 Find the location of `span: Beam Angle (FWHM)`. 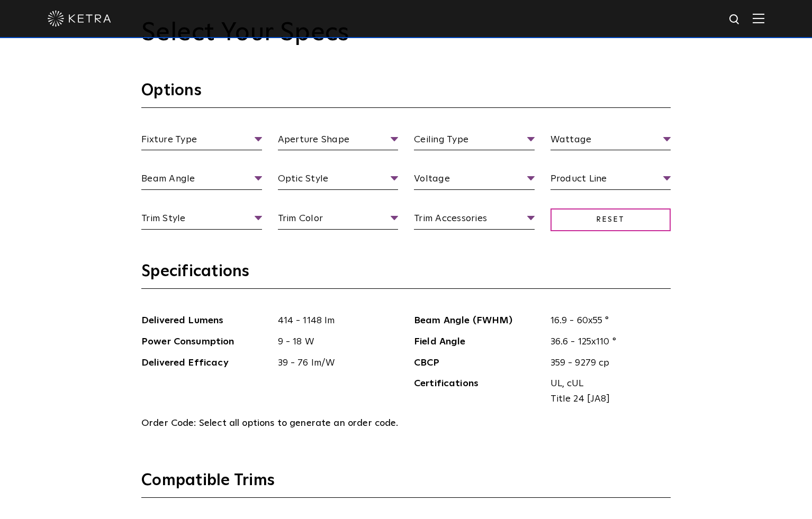

span: Beam Angle (FWHM) is located at coordinates (478, 321).